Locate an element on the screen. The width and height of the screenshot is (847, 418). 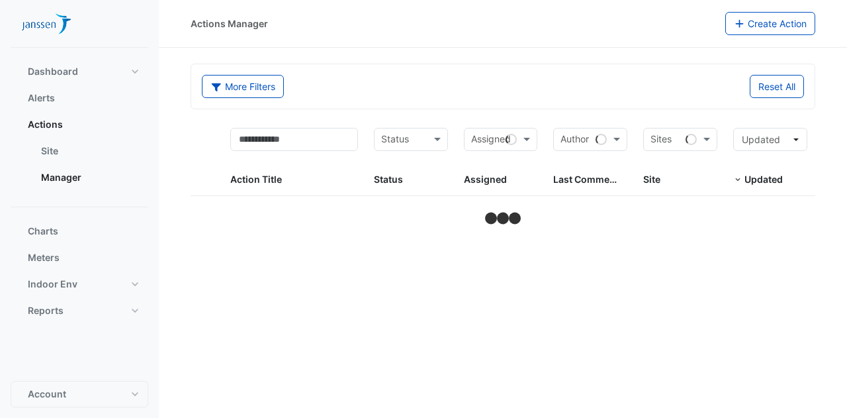
button: Meters is located at coordinates (79, 257).